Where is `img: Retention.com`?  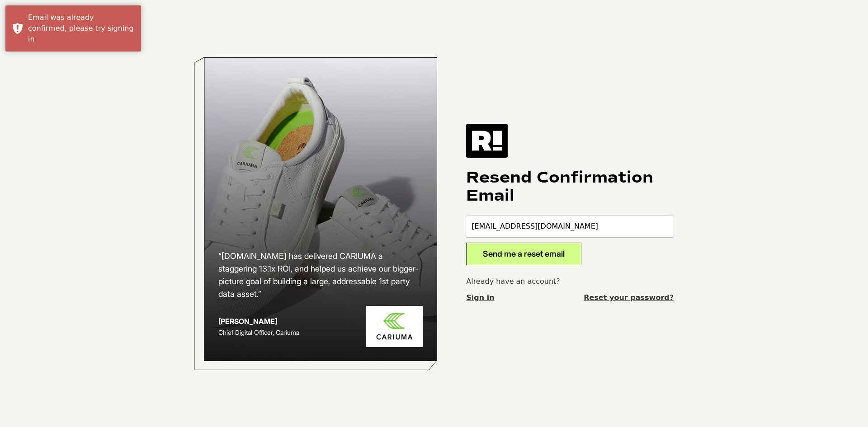 img: Retention.com is located at coordinates (487, 141).